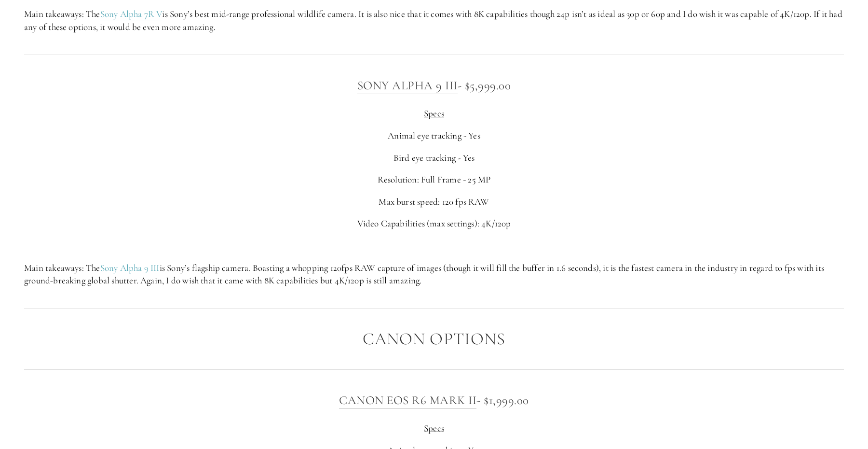 This screenshot has height=449, width=868. Describe the element at coordinates (434, 339) in the screenshot. I see `h2: Canon Options` at that location.